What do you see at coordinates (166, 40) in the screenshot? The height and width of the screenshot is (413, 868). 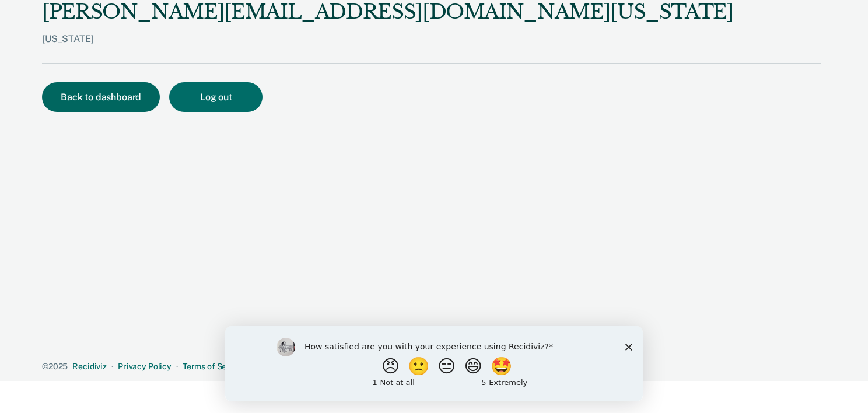 I see `button: 1` at bounding box center [166, 40].